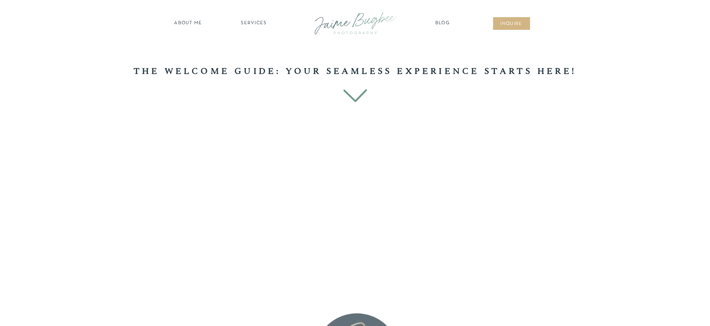 The height and width of the screenshot is (326, 710). Describe the element at coordinates (443, 23) in the screenshot. I see `a: Blog` at that location.